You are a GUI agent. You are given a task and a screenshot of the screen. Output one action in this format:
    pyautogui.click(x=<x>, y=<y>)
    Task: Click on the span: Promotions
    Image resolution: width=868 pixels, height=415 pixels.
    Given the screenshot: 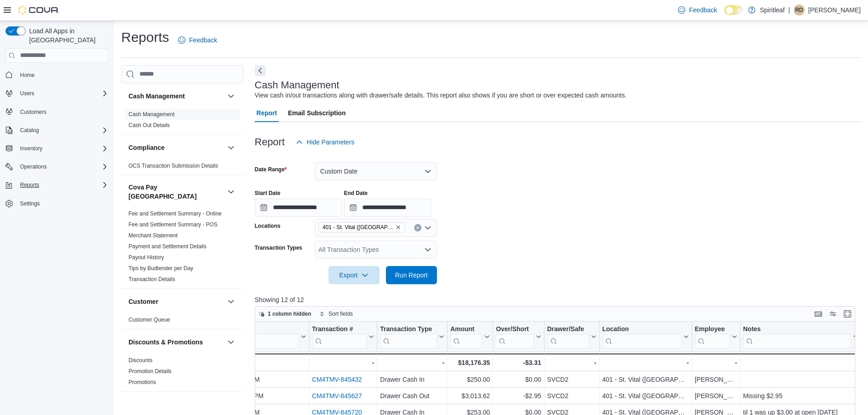 What is the action you would take?
    pyautogui.click(x=142, y=382)
    